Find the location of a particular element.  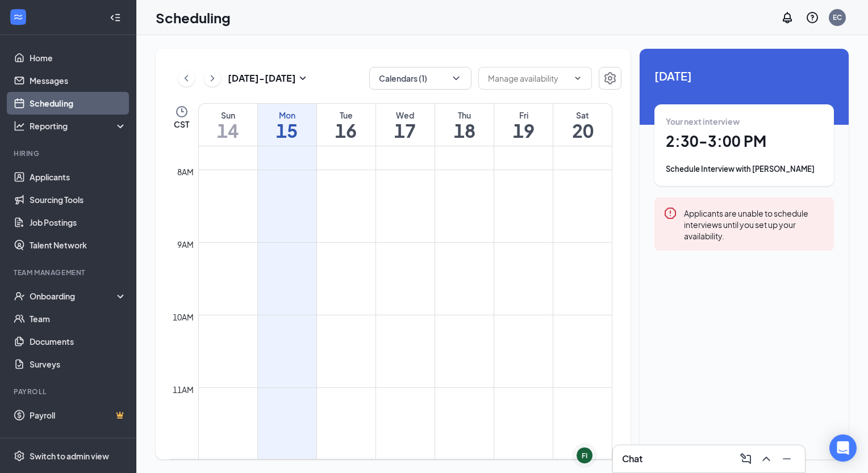

a: Home is located at coordinates (78, 58).